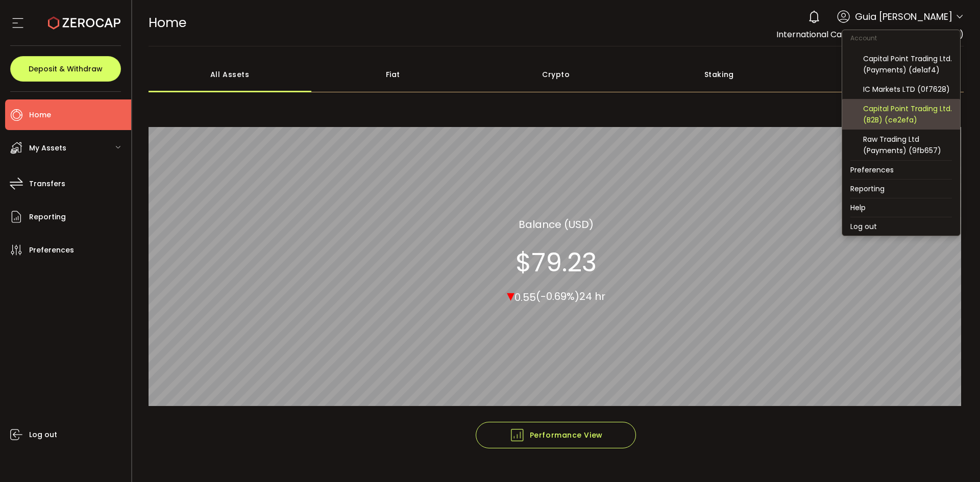 This screenshot has width=980, height=482. Describe the element at coordinates (526, 297) in the screenshot. I see `span: 0.55` at that location.